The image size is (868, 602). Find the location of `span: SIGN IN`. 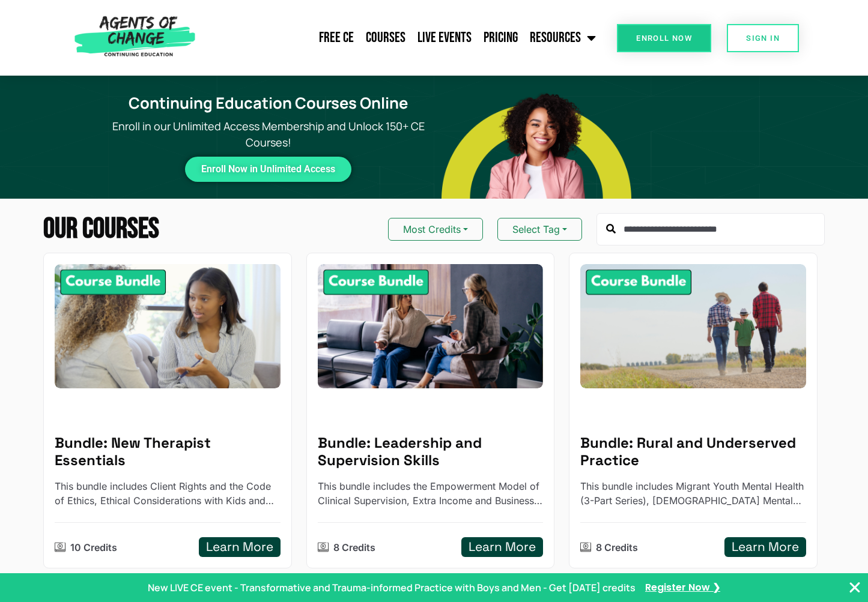

span: SIGN IN is located at coordinates (763, 38).